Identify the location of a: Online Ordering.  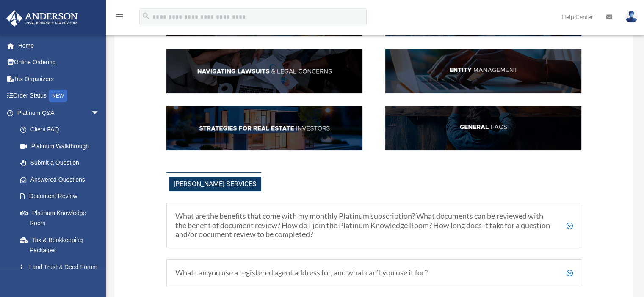
(59, 63).